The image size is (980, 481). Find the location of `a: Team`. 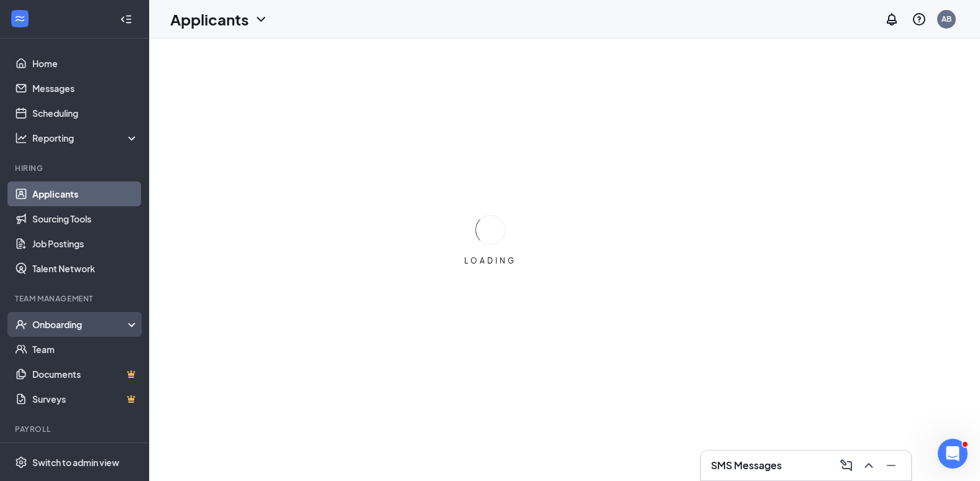

a: Team is located at coordinates (85, 349).